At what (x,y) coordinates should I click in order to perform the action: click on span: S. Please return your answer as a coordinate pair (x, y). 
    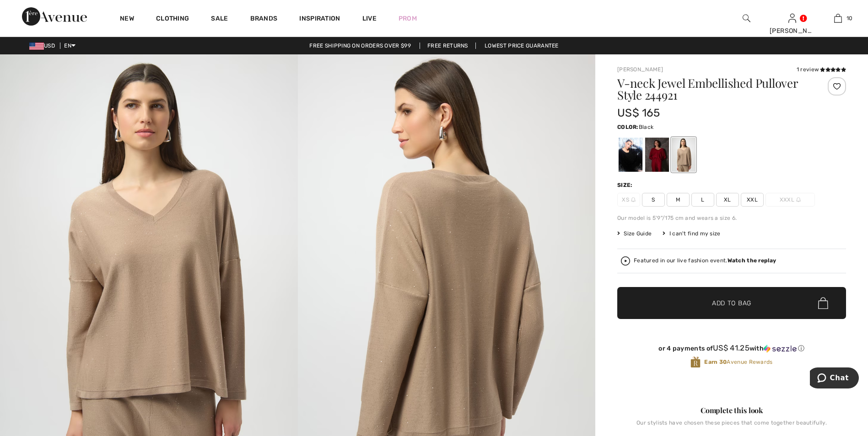
    Looking at the image, I should click on (653, 200).